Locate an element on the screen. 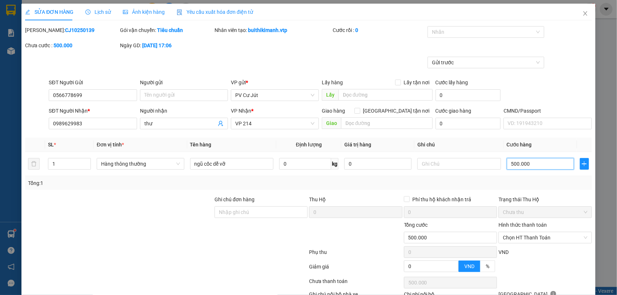 This screenshot has width=617, height=295. input: Ghi chú đơn hàng is located at coordinates (261, 212).